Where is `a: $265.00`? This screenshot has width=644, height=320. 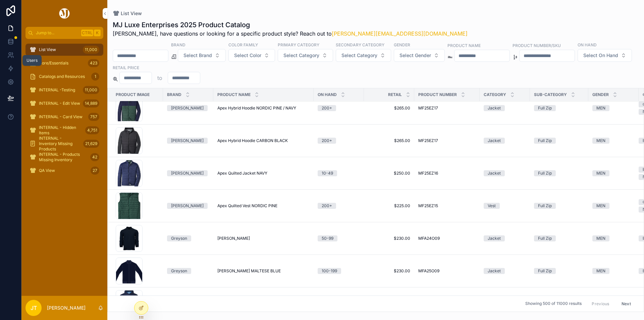
a: $265.00 is located at coordinates (389, 108).